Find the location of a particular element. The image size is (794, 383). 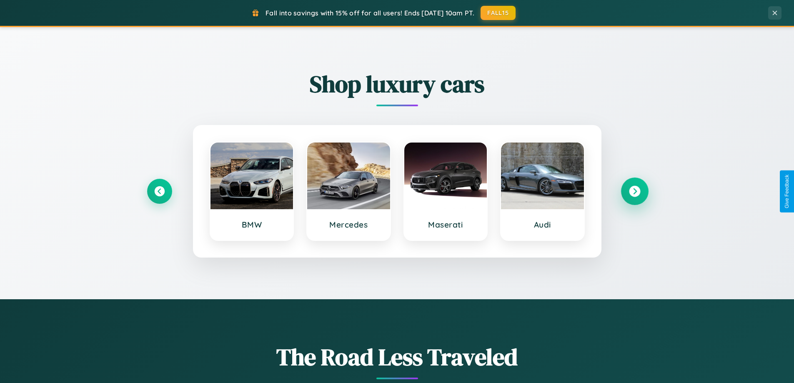

h1: The Road Less Traveled is located at coordinates (397, 357).